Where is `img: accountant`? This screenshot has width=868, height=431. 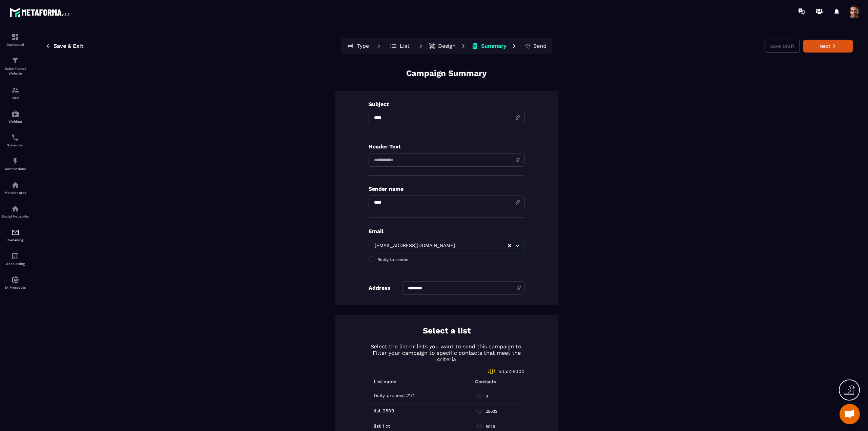
img: accountant is located at coordinates (15, 256).